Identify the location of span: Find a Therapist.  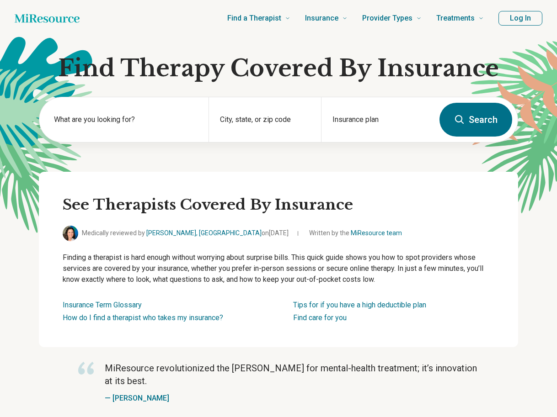
(254, 18).